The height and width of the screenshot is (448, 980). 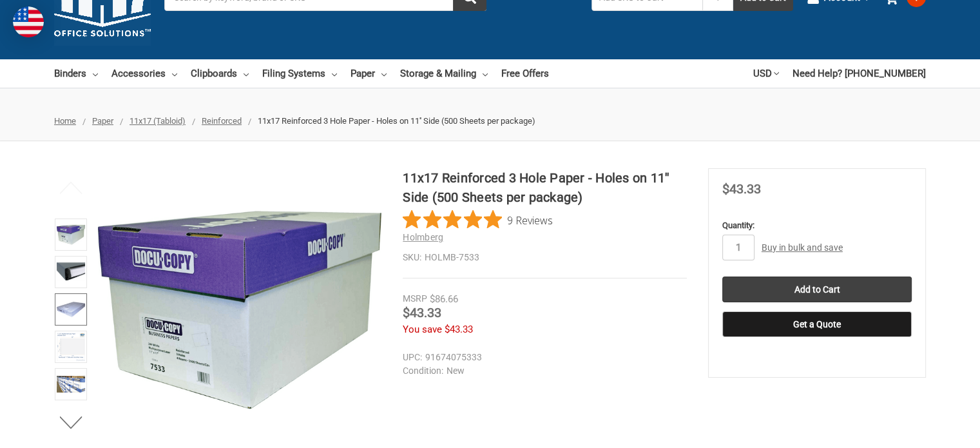 I want to click on img: 11x17 Reinforced Paper 500 sheet ream, so click(x=71, y=309).